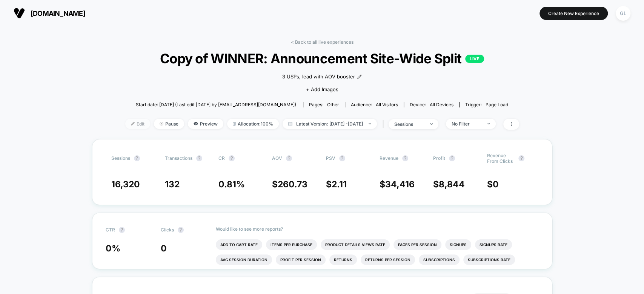 The image size is (644, 294). What do you see at coordinates (458, 245) in the screenshot?
I see `li: Signups` at bounding box center [458, 245].